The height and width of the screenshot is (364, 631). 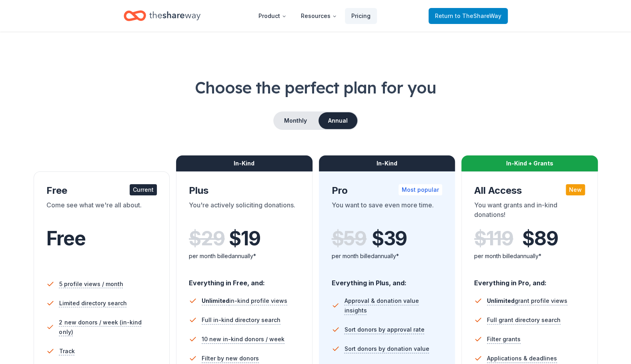 I want to click on h1: Choose the perfect plan for you, so click(x=315, y=88).